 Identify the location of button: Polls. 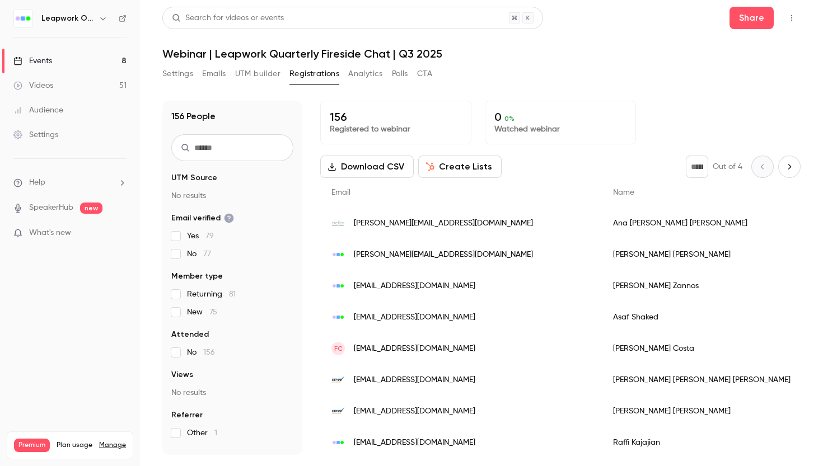
(400, 74).